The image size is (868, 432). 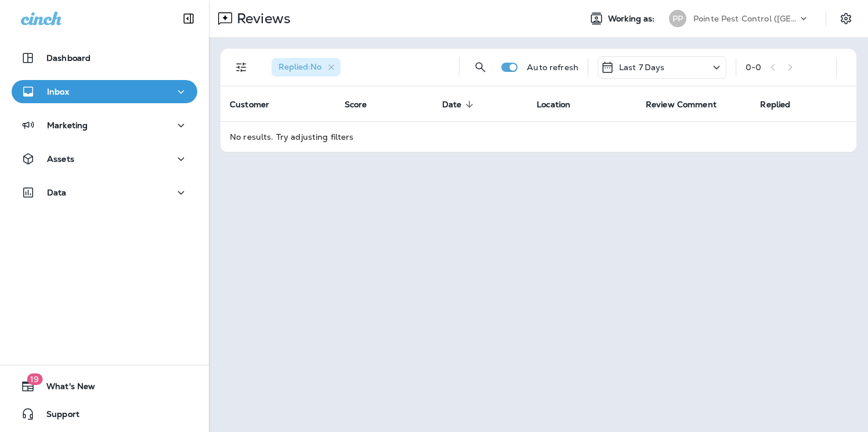 I want to click on div: Replied:No, so click(x=306, y=68).